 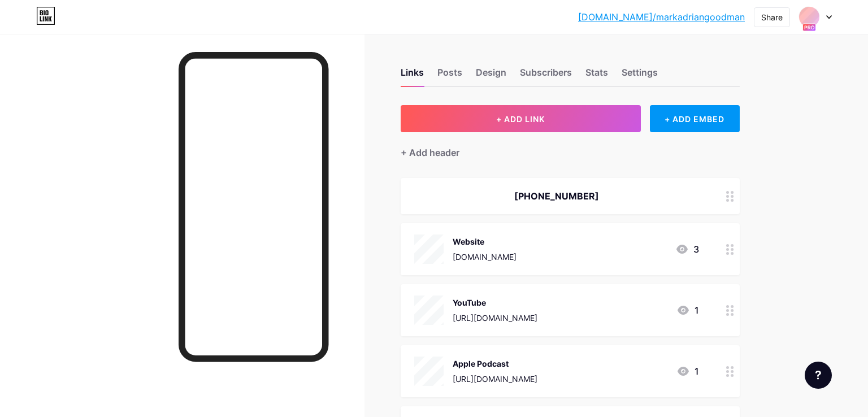 I want to click on span: + ADD LINK, so click(x=520, y=119).